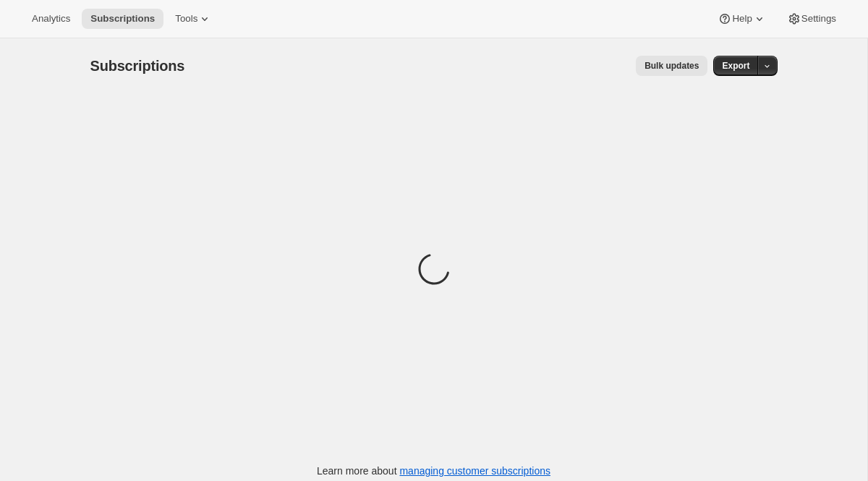  What do you see at coordinates (433, 471) in the screenshot?
I see `p: Learn more about` at bounding box center [433, 471].